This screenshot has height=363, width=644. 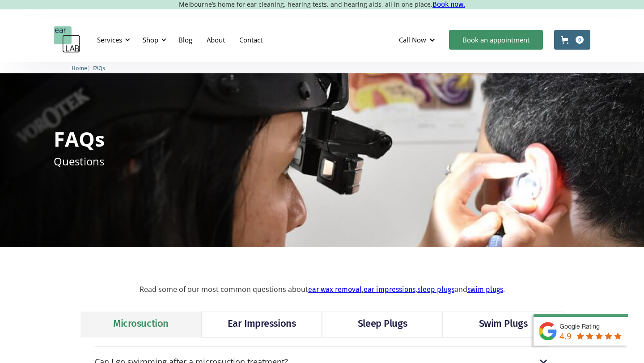 I want to click on a: home, so click(x=67, y=40).